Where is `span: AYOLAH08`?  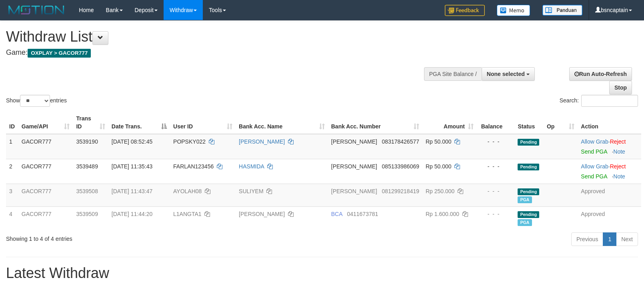 span: AYOLAH08 is located at coordinates (187, 191).